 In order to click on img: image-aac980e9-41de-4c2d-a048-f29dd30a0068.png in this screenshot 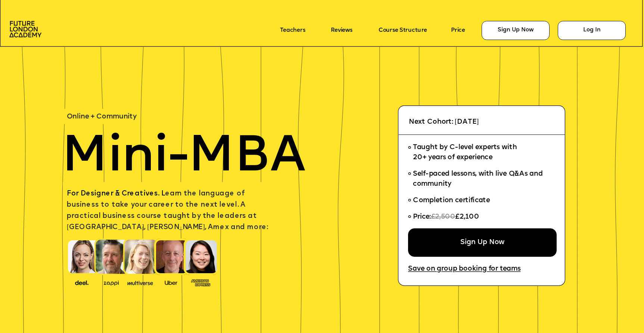, I will do `click(25, 29)`.